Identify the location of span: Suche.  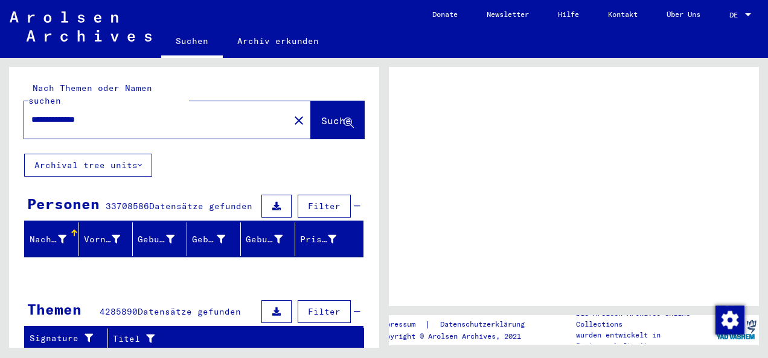
(336, 121).